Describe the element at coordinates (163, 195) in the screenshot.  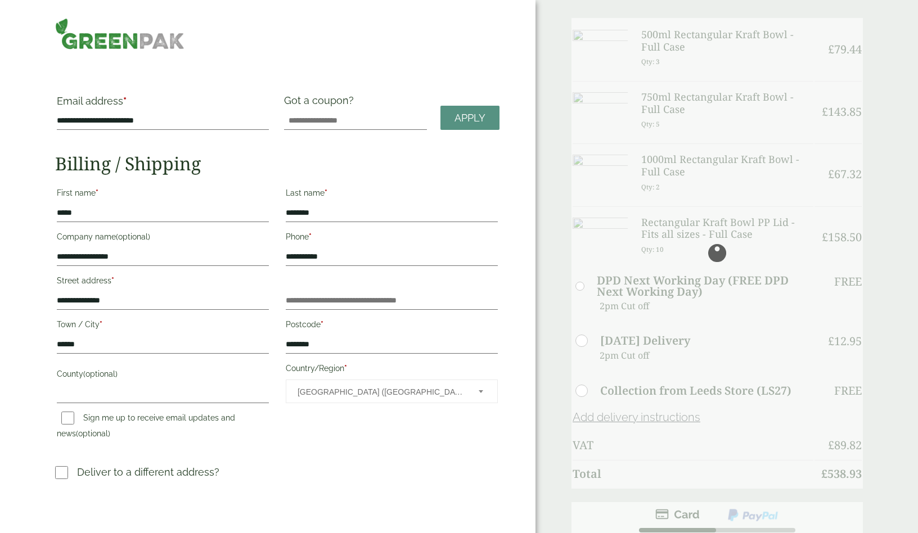
I see `label: First name` at that location.